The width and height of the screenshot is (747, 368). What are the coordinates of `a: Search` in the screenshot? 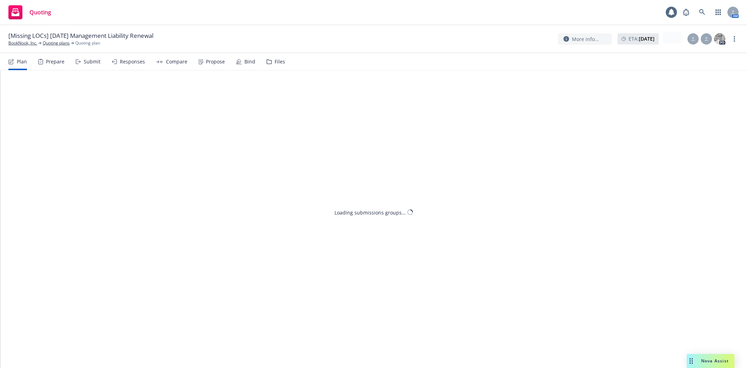 It's located at (702, 12).